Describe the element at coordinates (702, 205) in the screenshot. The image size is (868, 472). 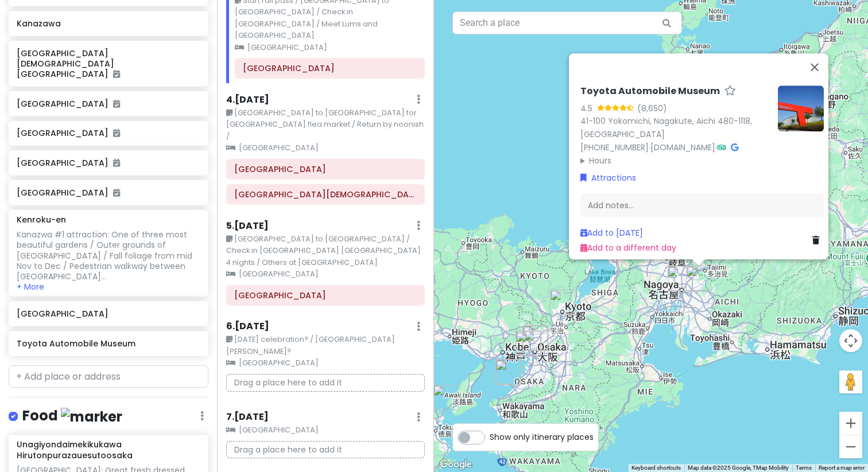
I see `div: Add notes...` at that location.